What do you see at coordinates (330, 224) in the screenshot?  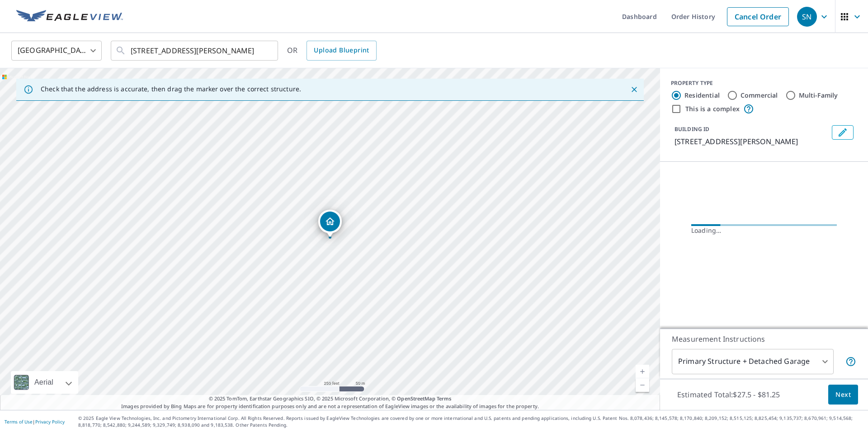 I see `div: Dropped pin, building 1, Residential property, 25 Wilkey Ave Portsmouth, RI 02871` at bounding box center [330, 224].